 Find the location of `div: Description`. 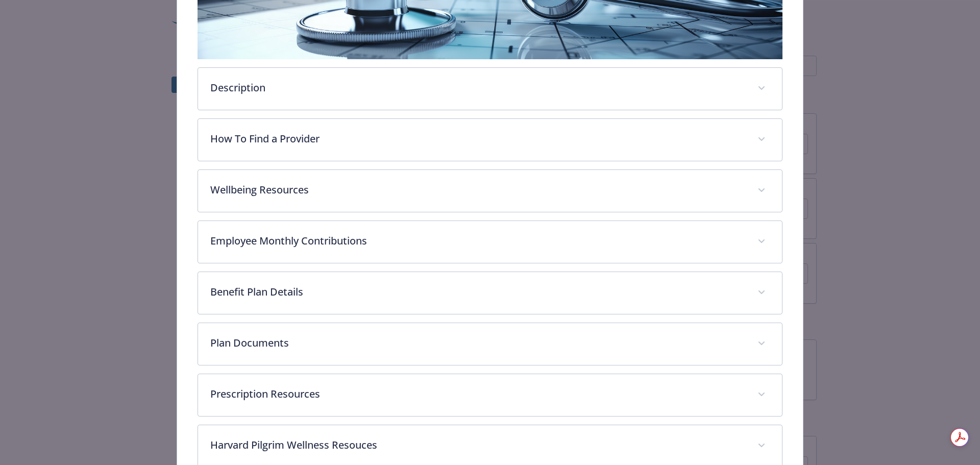

div: Description is located at coordinates (490, 89).